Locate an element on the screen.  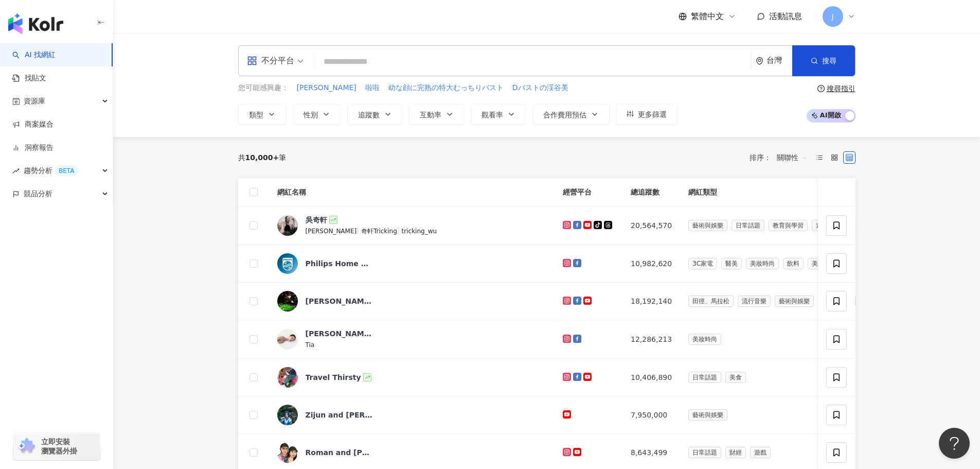
th: 網紅名稱 is located at coordinates (412, 192).